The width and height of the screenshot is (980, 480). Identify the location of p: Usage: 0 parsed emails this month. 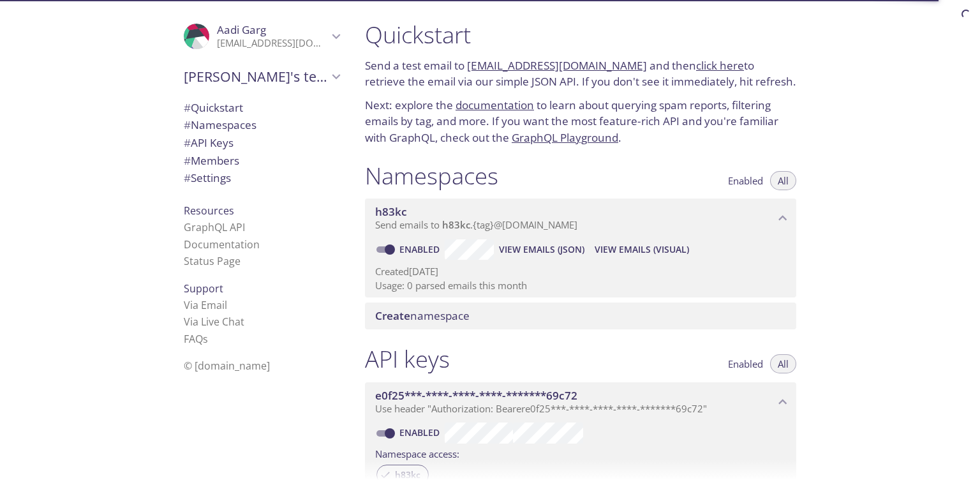
(581, 285).